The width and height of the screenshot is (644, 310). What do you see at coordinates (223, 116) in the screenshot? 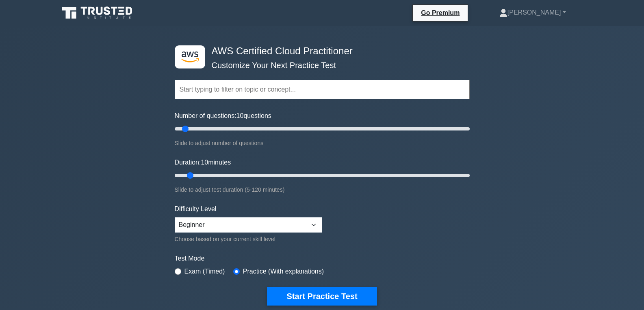
I see `label: Number of questions: questions` at bounding box center [223, 116].